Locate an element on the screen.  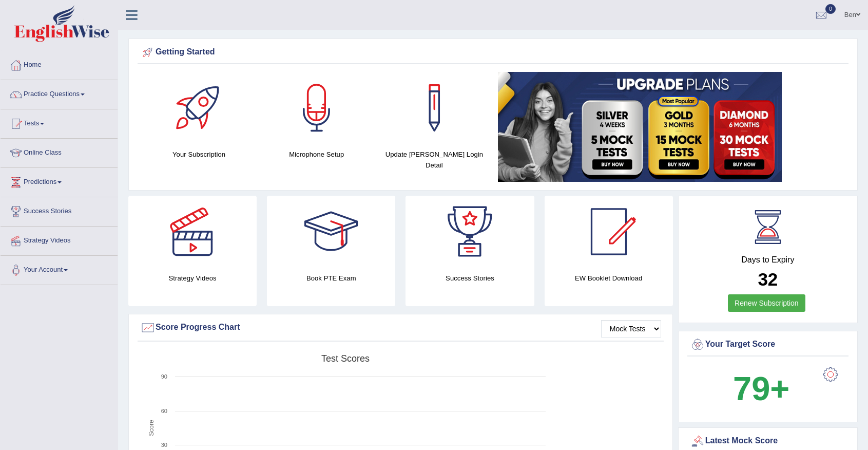
h4: Book PTE Exam is located at coordinates (331, 278).